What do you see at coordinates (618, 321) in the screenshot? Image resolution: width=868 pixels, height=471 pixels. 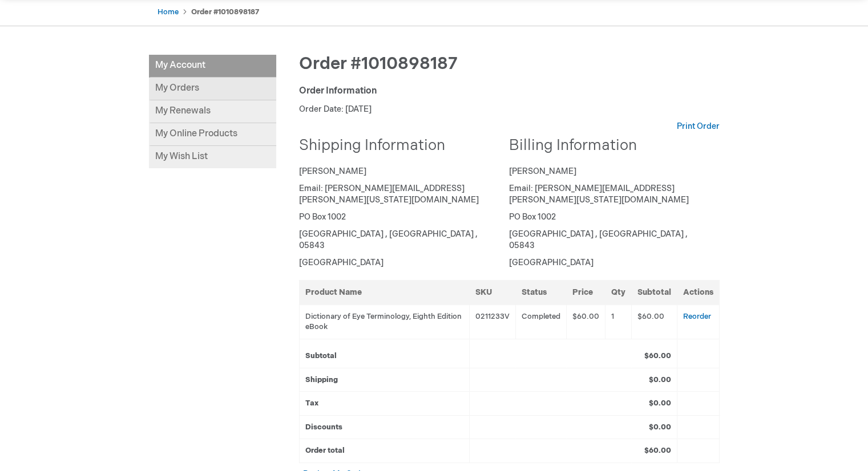 I see `td: 1` at bounding box center [618, 321].